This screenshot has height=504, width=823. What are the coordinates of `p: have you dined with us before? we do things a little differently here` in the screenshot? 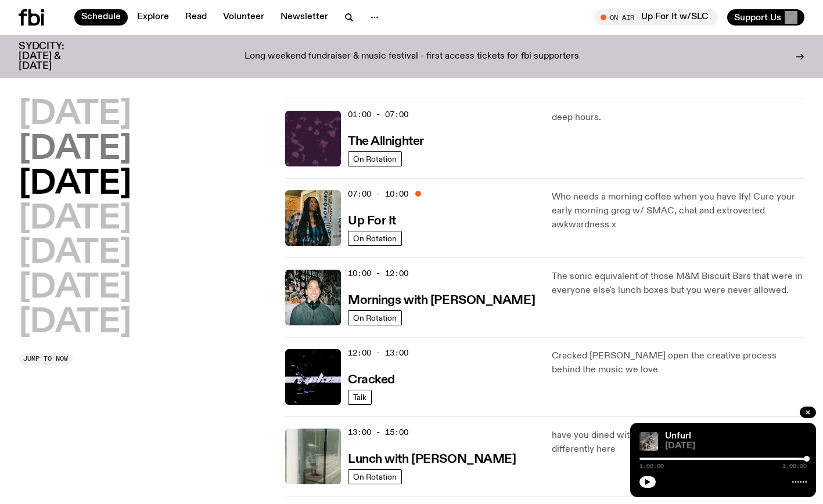 It's located at (678, 443).